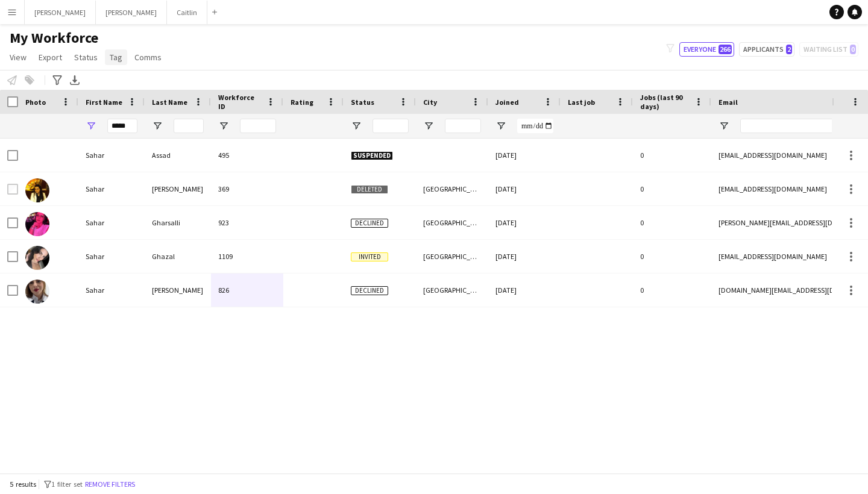  What do you see at coordinates (247, 154) in the screenshot?
I see `div: 495` at bounding box center [247, 154].